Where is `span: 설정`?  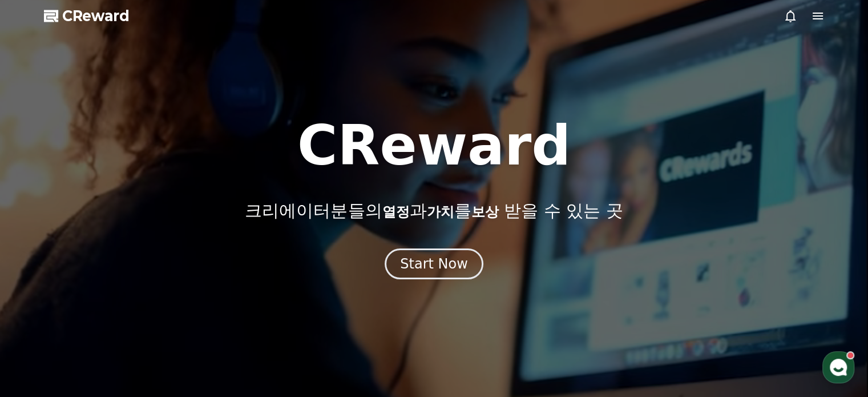 span: 설정 is located at coordinates (183, 324).